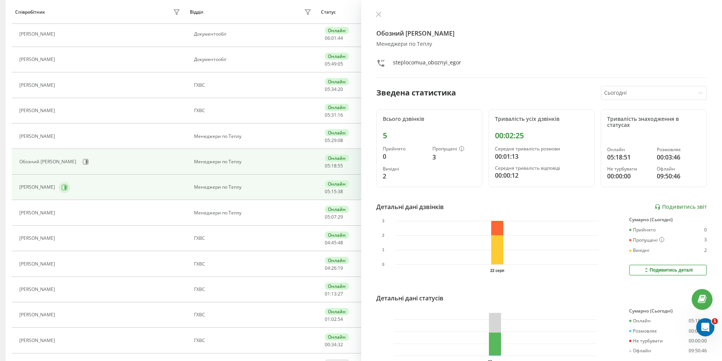 This screenshot has width=722, height=361. I want to click on text: 1, so click(383, 250).